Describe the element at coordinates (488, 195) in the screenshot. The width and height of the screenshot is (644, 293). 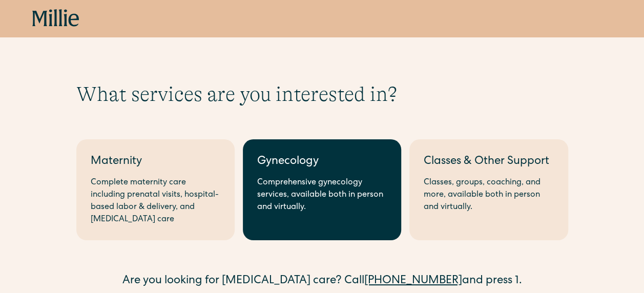
I see `div: Classes, groups, coaching, and more, available both in person and virtually.` at that location.